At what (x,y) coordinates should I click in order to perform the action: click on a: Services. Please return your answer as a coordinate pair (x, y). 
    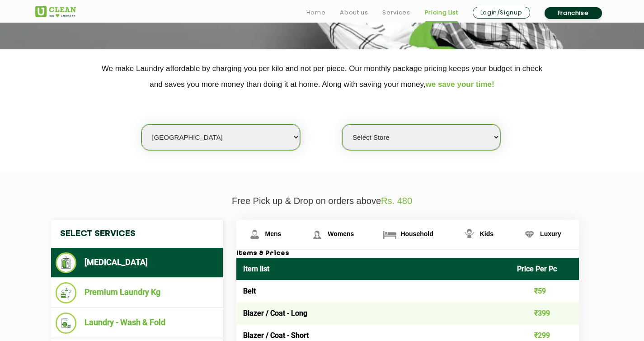
    Looking at the image, I should click on (396, 13).